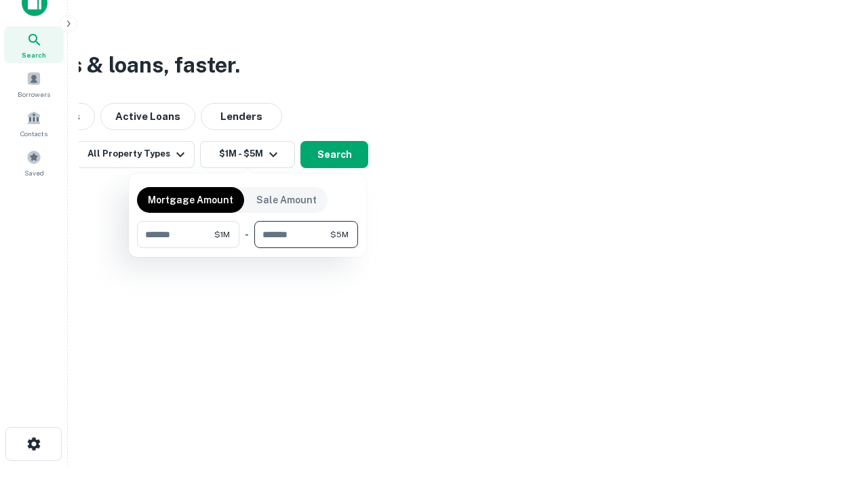  I want to click on p: Mortgage Amount, so click(190, 200).